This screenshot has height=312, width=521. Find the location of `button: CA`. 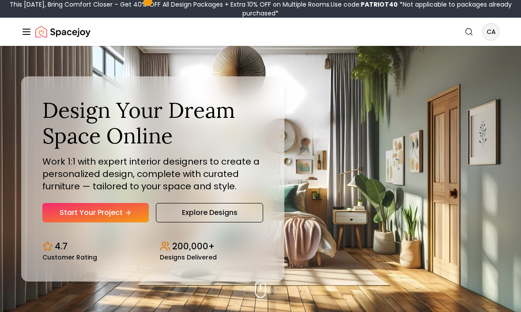

button: CA is located at coordinates (491, 32).